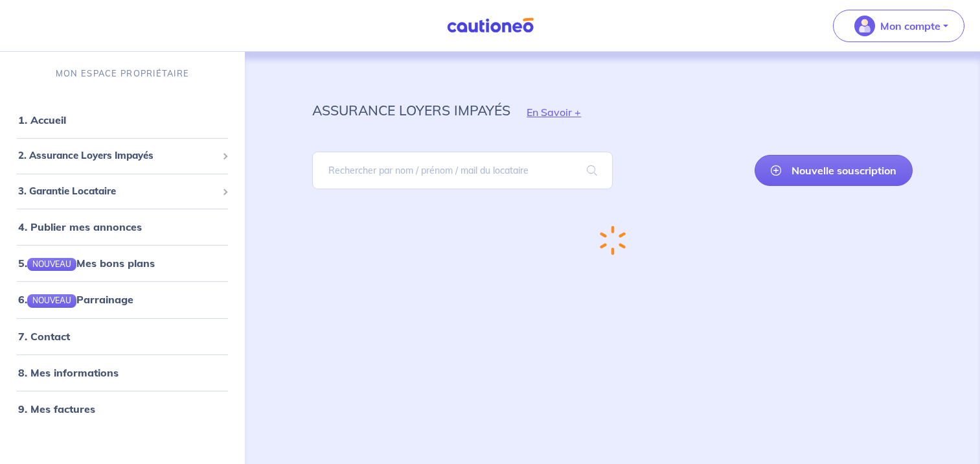 This screenshot has width=980, height=464. What do you see at coordinates (411, 110) in the screenshot?
I see `p: assurance loyers impayés` at bounding box center [411, 110].